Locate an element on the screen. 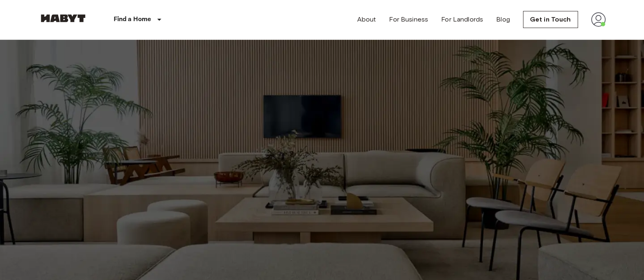 The height and width of the screenshot is (280, 644). a: Get in Touch is located at coordinates (550, 20).